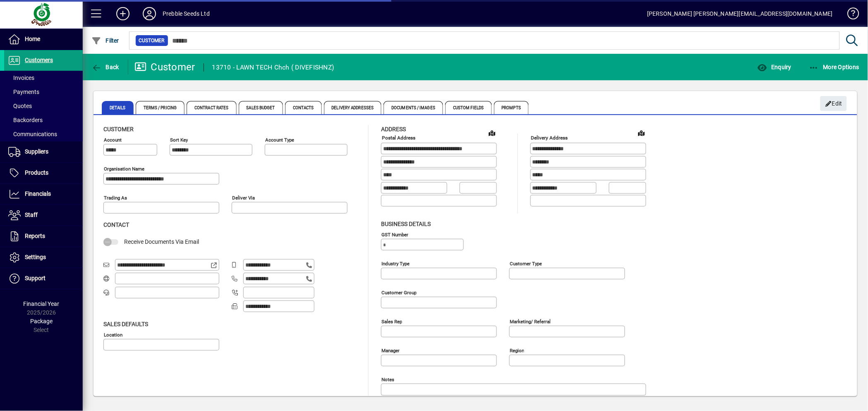 The width and height of the screenshot is (868, 411). What do you see at coordinates (44, 40) in the screenshot?
I see `a: Home` at bounding box center [44, 40].